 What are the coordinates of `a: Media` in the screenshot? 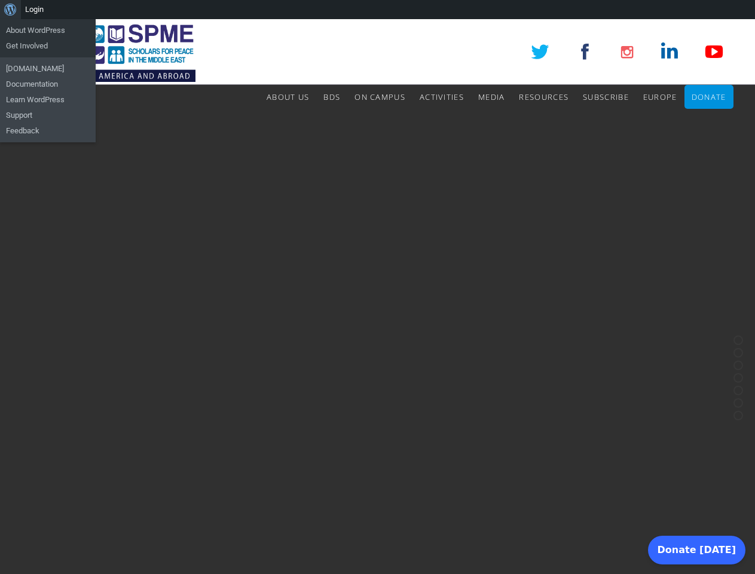 It's located at (491, 97).